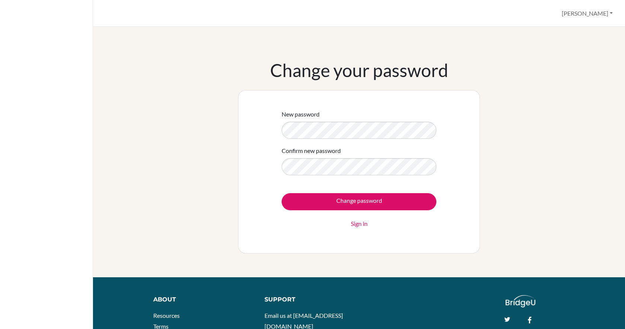  I want to click on img: logo_white@2x-f4f0deed5e89b7ecb1c2cc34c3e3d731f90f0f143d5ea2071677605dd97b5244.png, so click(520, 301).